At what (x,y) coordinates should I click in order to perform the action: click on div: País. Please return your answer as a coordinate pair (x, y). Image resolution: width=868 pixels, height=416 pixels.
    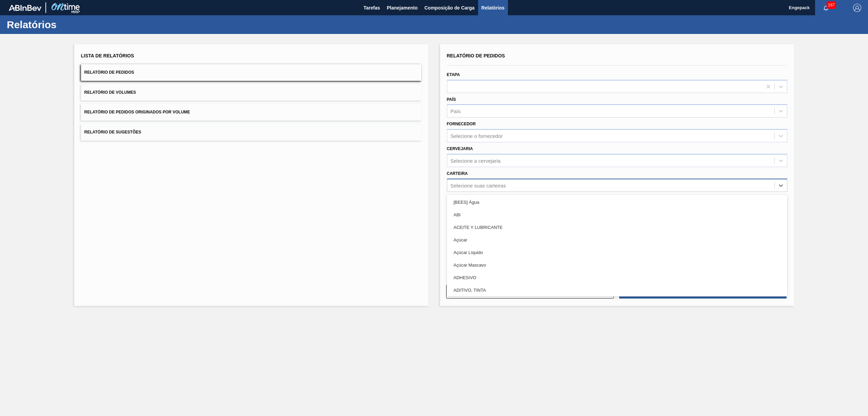
    Looking at the image, I should click on (455, 111).